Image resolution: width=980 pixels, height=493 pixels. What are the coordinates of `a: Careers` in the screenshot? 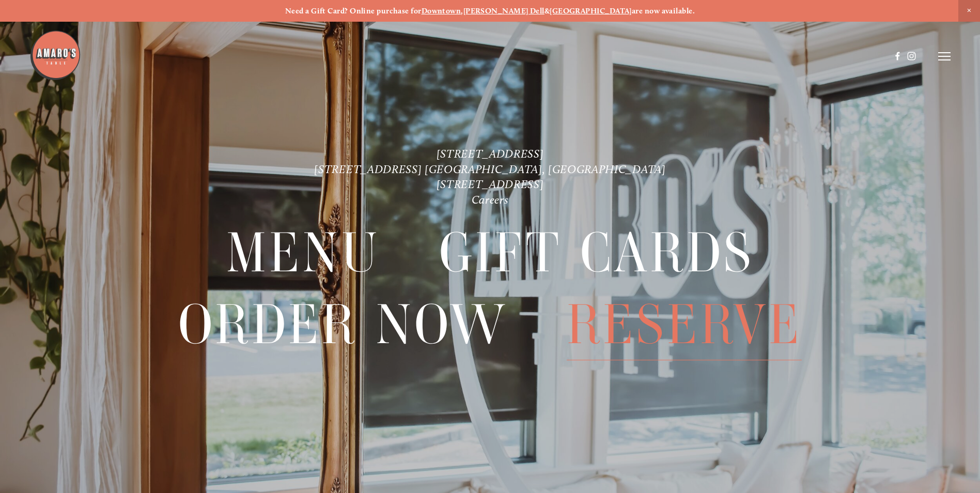 It's located at (490, 199).